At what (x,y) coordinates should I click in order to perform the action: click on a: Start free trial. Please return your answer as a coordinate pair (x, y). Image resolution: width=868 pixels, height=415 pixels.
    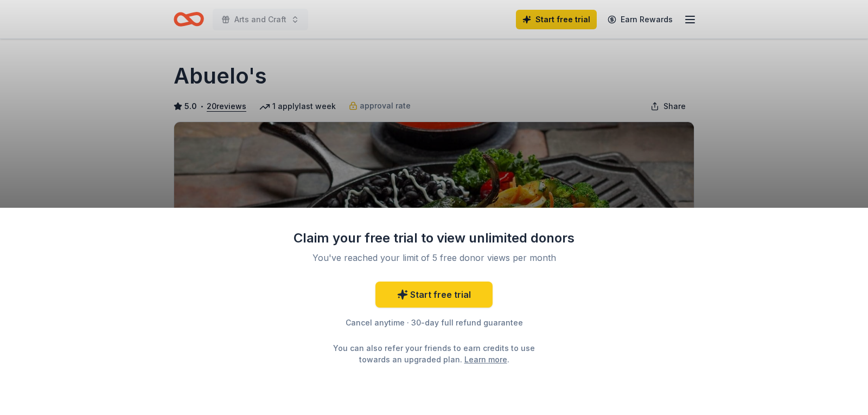
    Looking at the image, I should click on (434, 295).